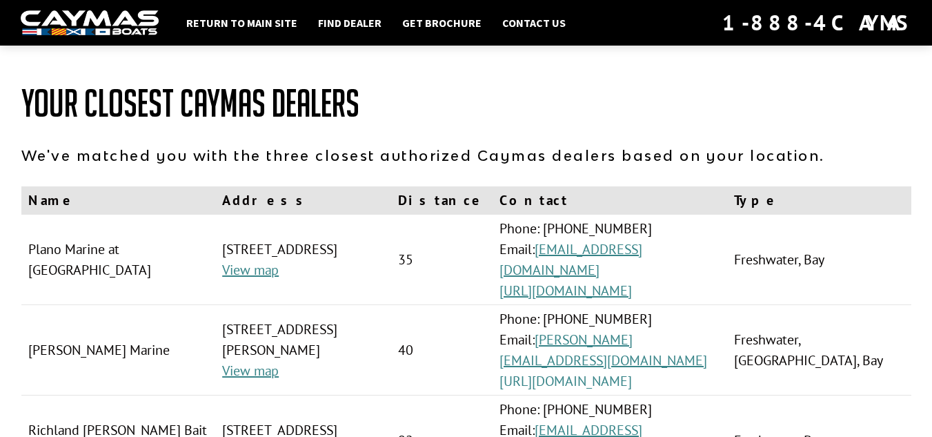 Image resolution: width=932 pixels, height=437 pixels. What do you see at coordinates (819, 259) in the screenshot?
I see `td: Freshwater, Bay` at bounding box center [819, 259].